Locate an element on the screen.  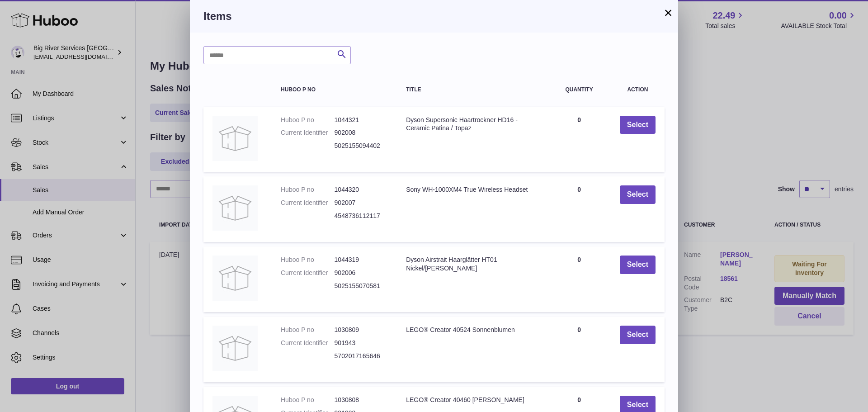
img: LEGO® Creator 40524 Sonnenblumen is located at coordinates (235, 348).